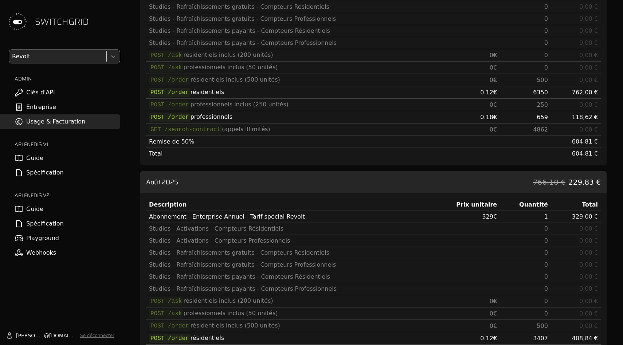  What do you see at coordinates (289, 129) in the screenshot?
I see `div: (appels illimités)` at bounding box center [289, 129].